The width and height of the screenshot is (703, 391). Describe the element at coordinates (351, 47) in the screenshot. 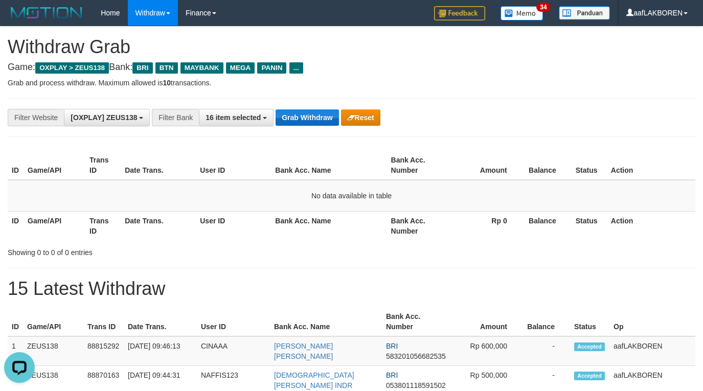

I see `h1: Withdraw Grab` at that location.